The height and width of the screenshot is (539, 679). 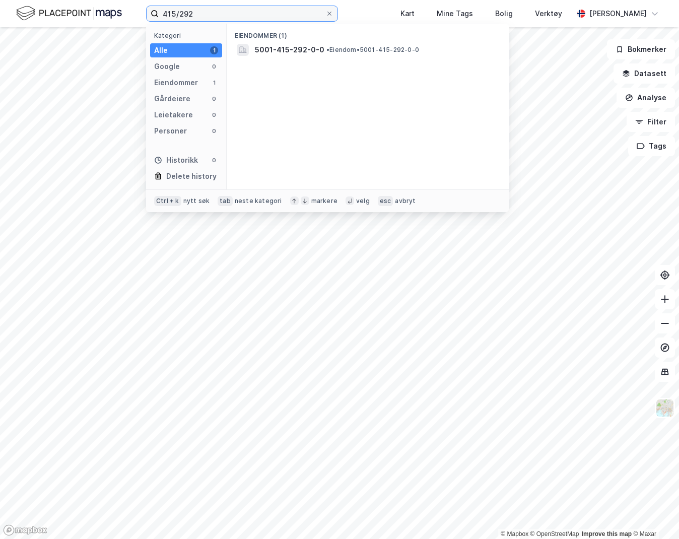 What do you see at coordinates (363, 201) in the screenshot?
I see `div: velg` at bounding box center [363, 201].